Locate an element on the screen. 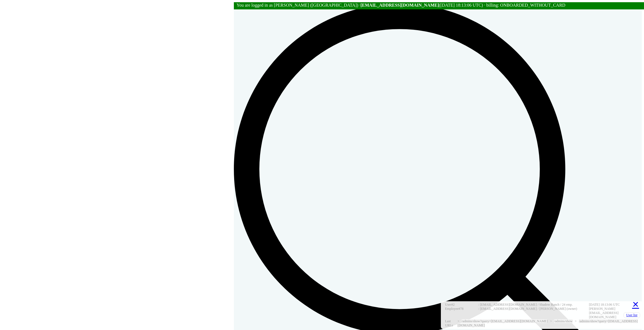 The height and width of the screenshot is (330, 644). a: User list is located at coordinates (632, 315).